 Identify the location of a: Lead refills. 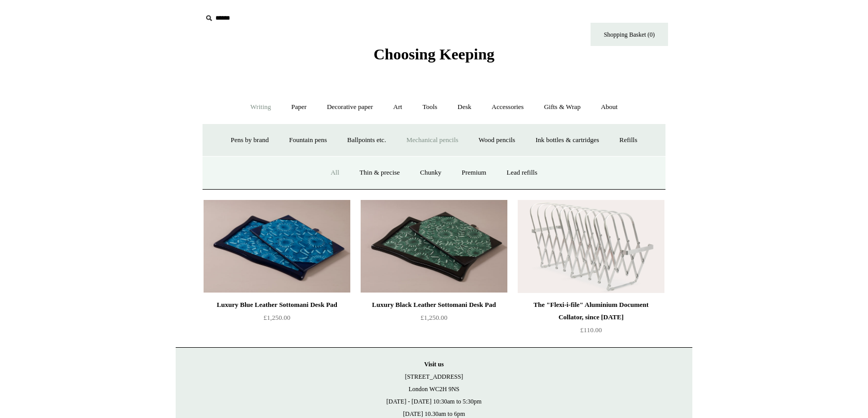
(522, 173).